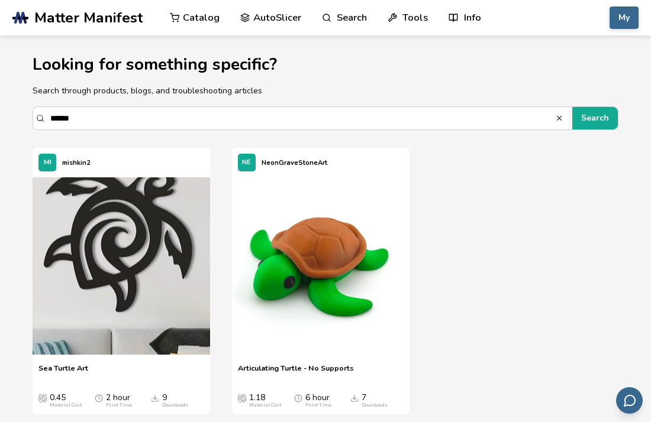  I want to click on div: 2 hour, so click(119, 401).